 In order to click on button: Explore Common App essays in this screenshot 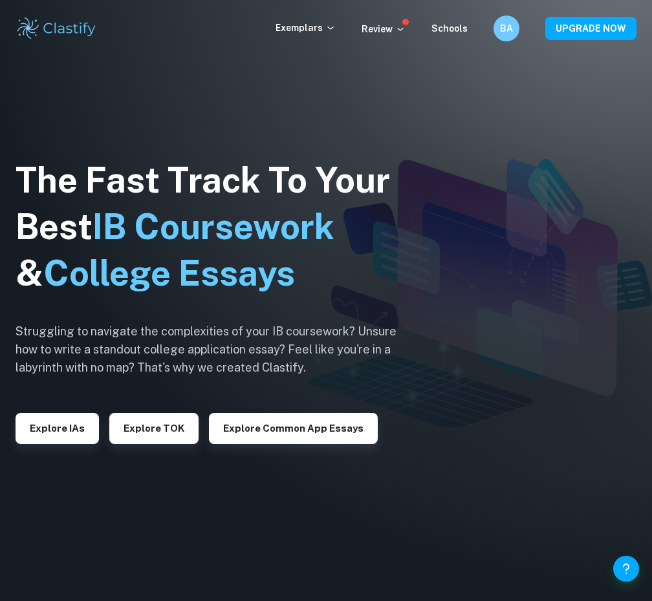, I will do `click(293, 429)`.